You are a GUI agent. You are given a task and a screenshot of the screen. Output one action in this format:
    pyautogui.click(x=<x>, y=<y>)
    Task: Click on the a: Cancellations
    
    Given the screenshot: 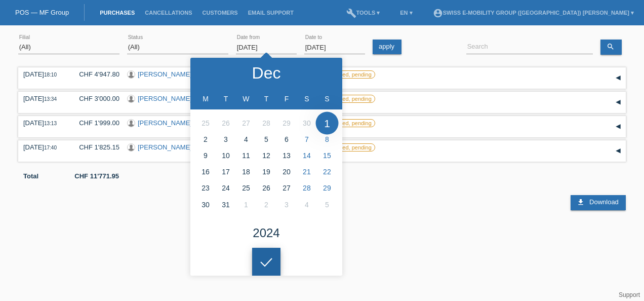 What is the action you would take?
    pyautogui.click(x=168, y=12)
    